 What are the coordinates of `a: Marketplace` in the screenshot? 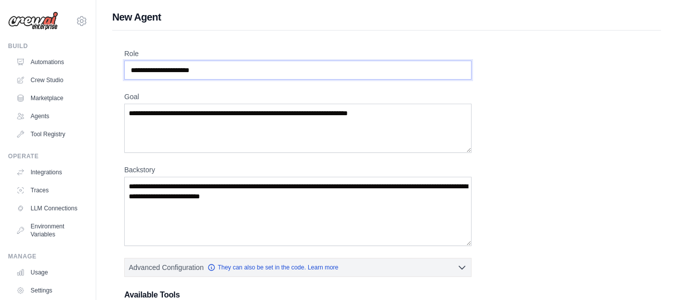 It's located at (50, 98).